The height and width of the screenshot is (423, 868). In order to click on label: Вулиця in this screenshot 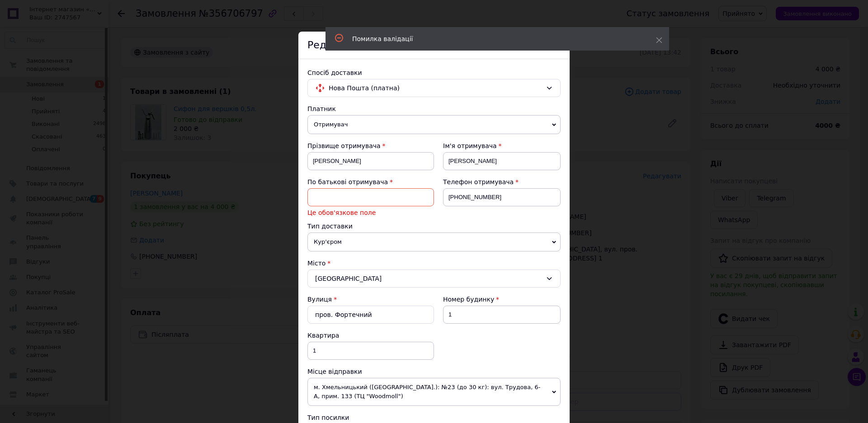, I will do `click(320, 299)`.